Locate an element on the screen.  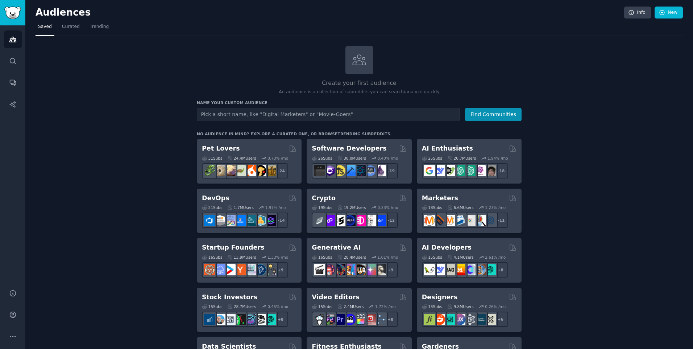
img: software is located at coordinates (319, 170).